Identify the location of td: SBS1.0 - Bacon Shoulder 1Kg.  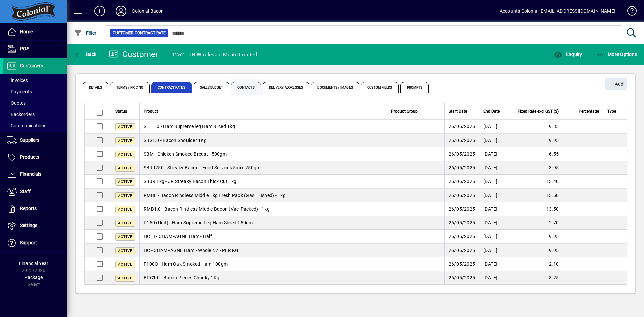
(263, 140).